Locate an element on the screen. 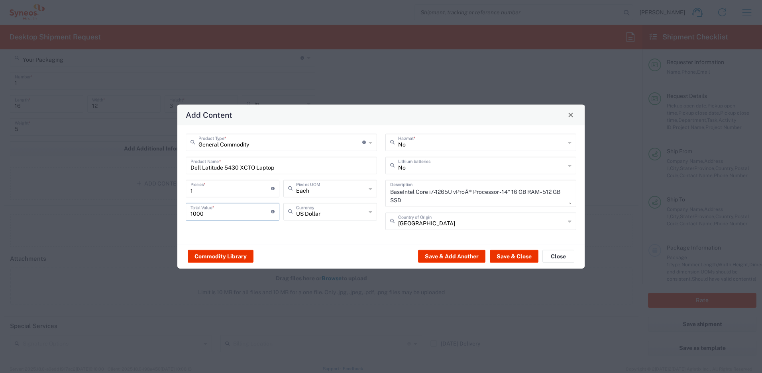 The height and width of the screenshot is (373, 762). button: Save & Add Another is located at coordinates (451, 257).